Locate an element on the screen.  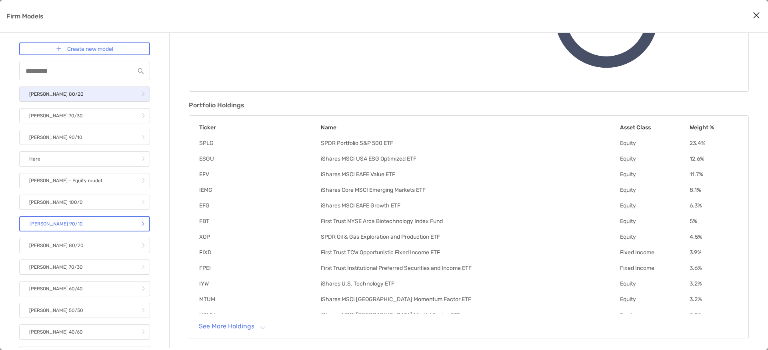
td: 23.4 % is located at coordinates (714, 143).